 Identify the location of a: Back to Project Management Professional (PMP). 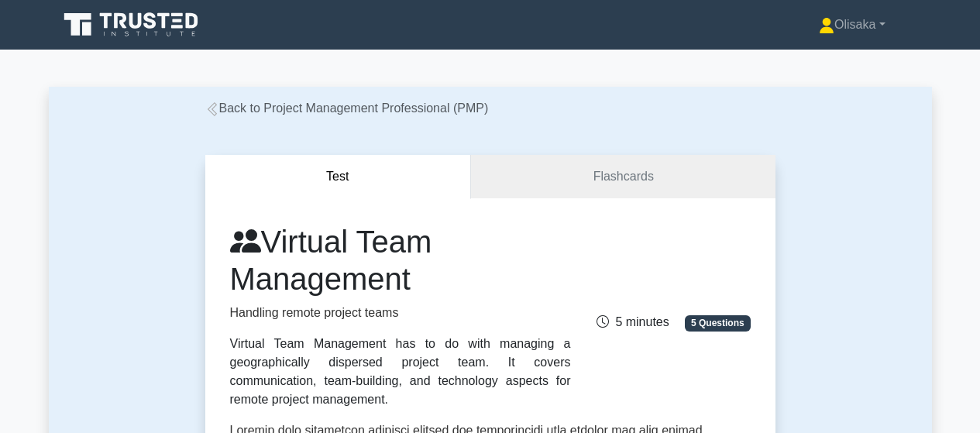
(347, 107).